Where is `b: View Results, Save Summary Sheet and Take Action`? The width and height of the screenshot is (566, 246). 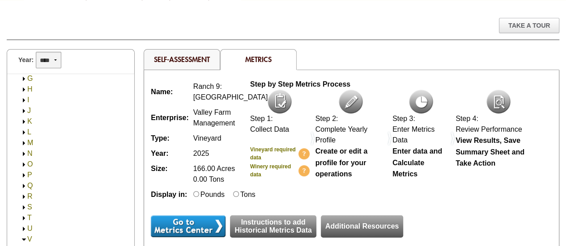 b: View Results, Save Summary Sheet and Take Action is located at coordinates (490, 152).